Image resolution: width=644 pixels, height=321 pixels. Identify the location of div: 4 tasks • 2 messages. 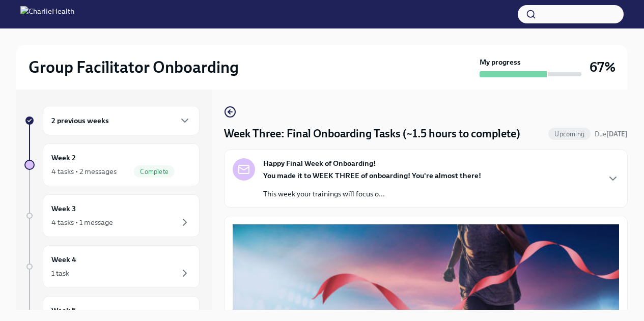
(84, 171).